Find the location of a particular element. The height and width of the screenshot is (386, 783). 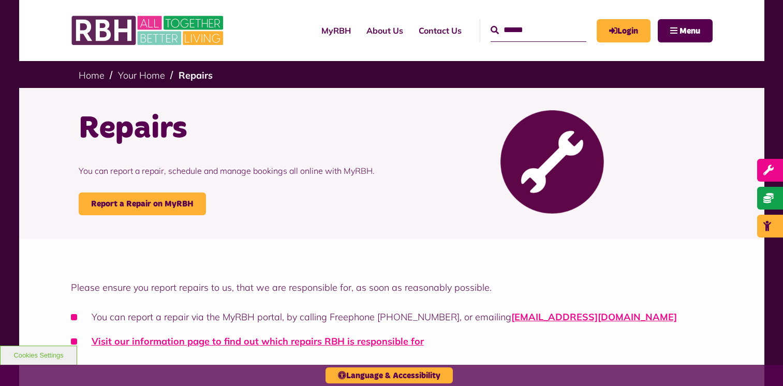

a: Contact Us is located at coordinates (440, 31).